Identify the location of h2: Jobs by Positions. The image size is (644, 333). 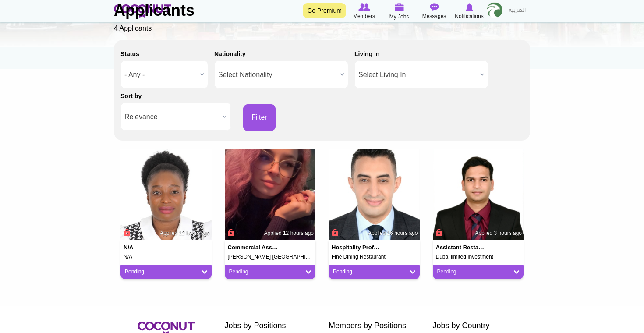
(270, 326).